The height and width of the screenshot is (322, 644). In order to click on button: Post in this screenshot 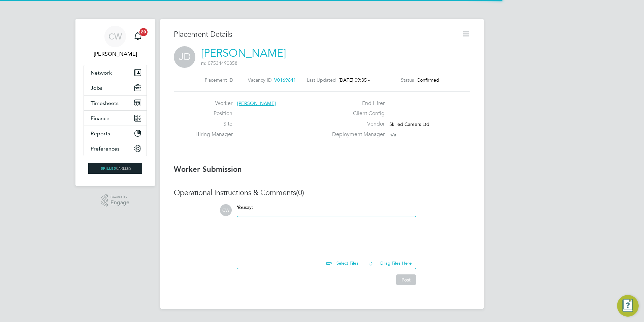, I will do `click(405, 280)`.